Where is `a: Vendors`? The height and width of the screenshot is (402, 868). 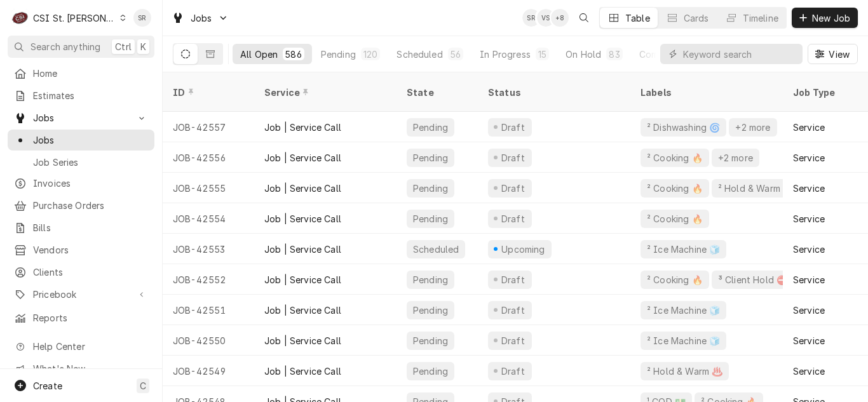 a: Vendors is located at coordinates (81, 249).